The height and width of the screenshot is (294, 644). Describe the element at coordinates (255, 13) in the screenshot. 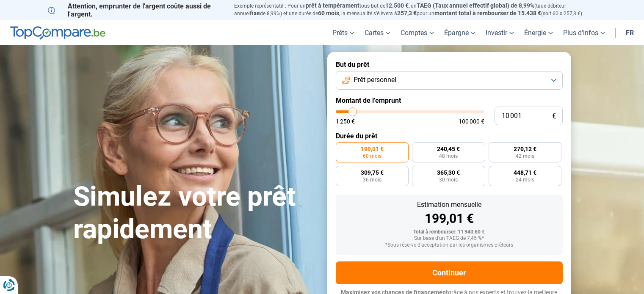

I see `span: fixe` at that location.